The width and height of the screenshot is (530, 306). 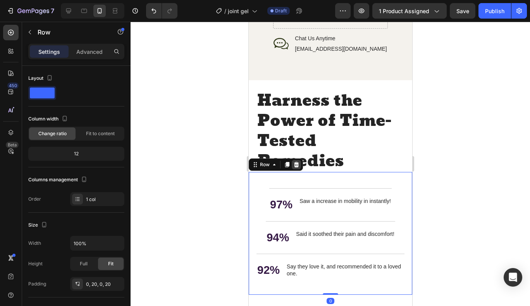 I want to click on div: 450, so click(x=13, y=86).